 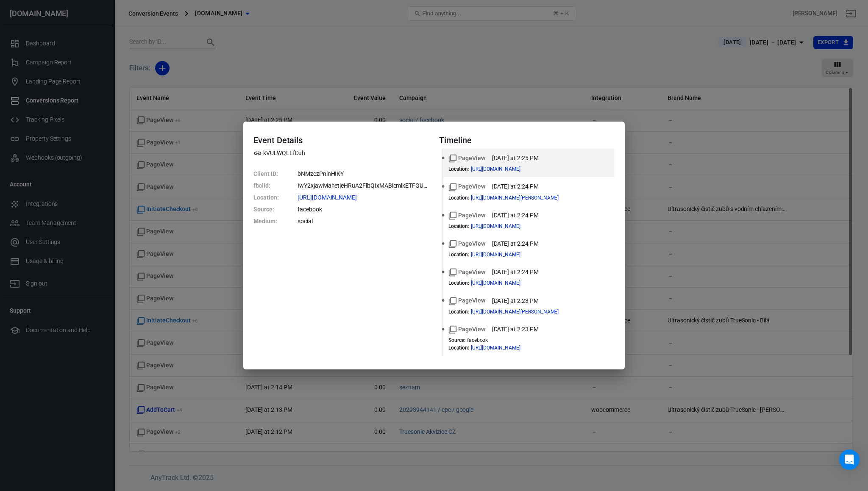 What do you see at coordinates (275, 221) in the screenshot?
I see `dt: Medium :` at bounding box center [275, 221].